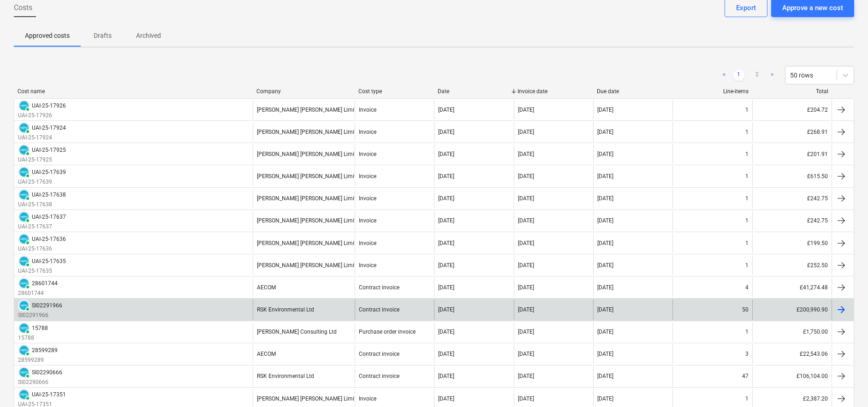  What do you see at coordinates (42, 159) in the screenshot?
I see `p: UAI-25-17925` at bounding box center [42, 159].